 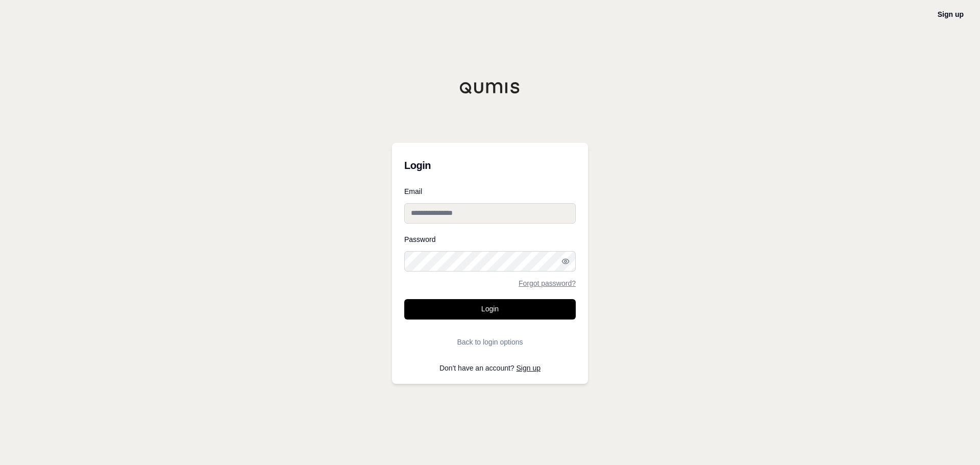 What do you see at coordinates (547, 283) in the screenshot?
I see `a: Forgot password?` at bounding box center [547, 283].